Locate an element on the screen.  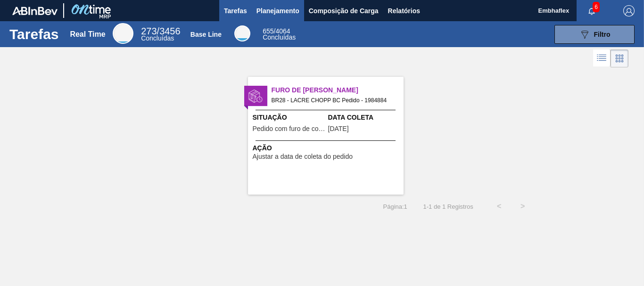
div: Visão em Lista is located at coordinates (602, 58).